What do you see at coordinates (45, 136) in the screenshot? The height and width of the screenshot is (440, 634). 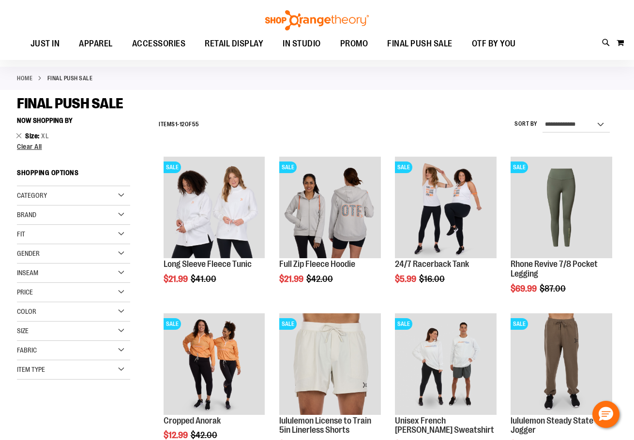 I see `span: XL` at bounding box center [45, 136].